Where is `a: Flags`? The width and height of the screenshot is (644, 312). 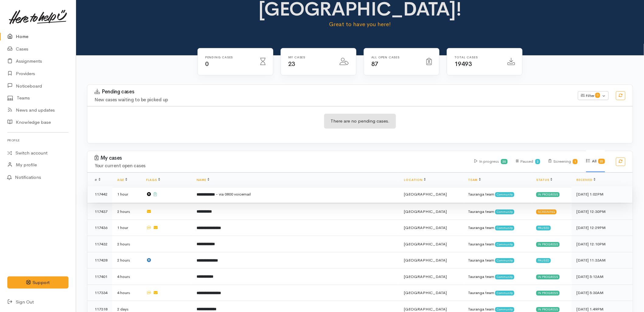
a: Flags is located at coordinates (153, 180).